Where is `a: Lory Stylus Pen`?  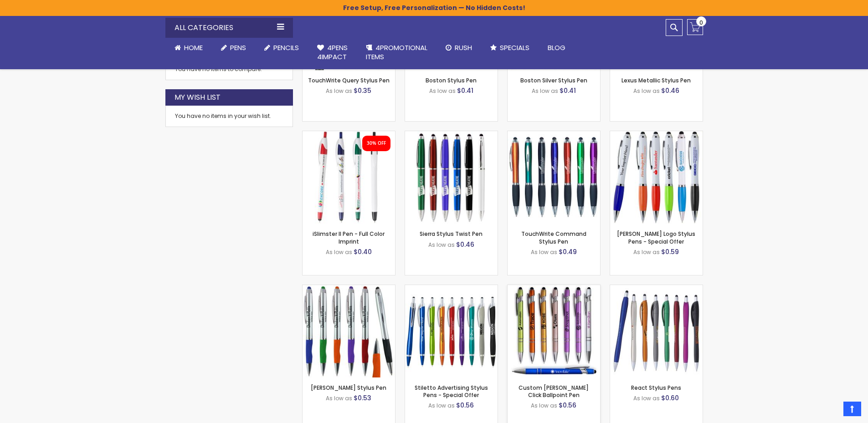
a: Lory Stylus Pen is located at coordinates (349, 288).